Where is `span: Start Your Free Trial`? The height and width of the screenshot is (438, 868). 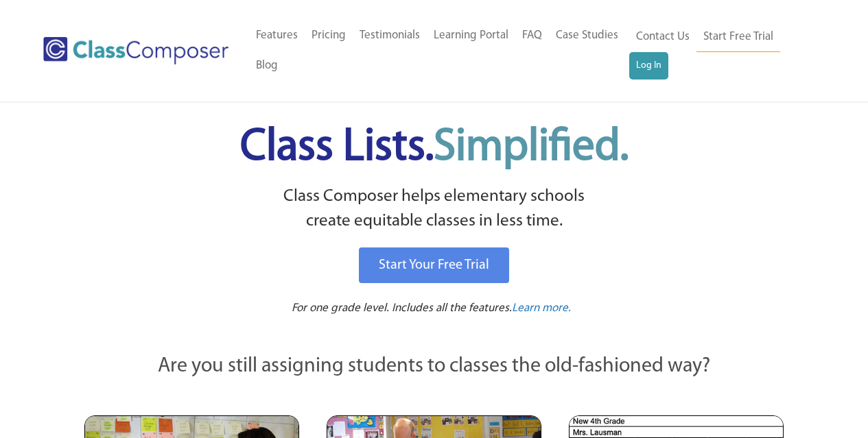 span: Start Your Free Trial is located at coordinates (434, 265).